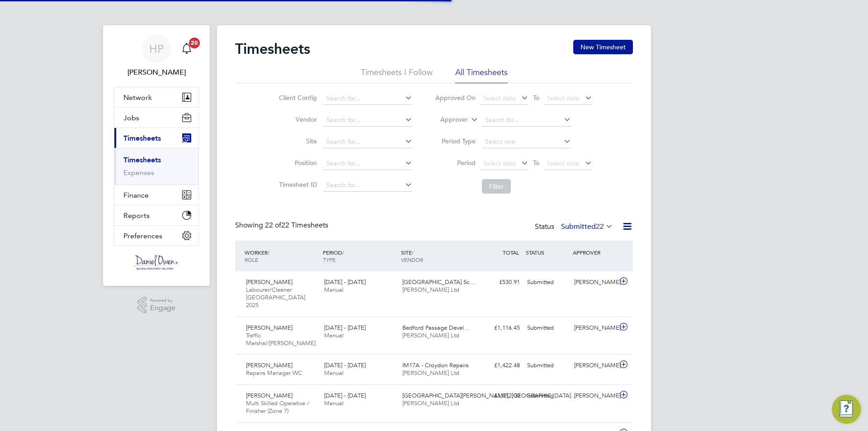  Describe the element at coordinates (139, 173) in the screenshot. I see `a: Expenses` at that location.